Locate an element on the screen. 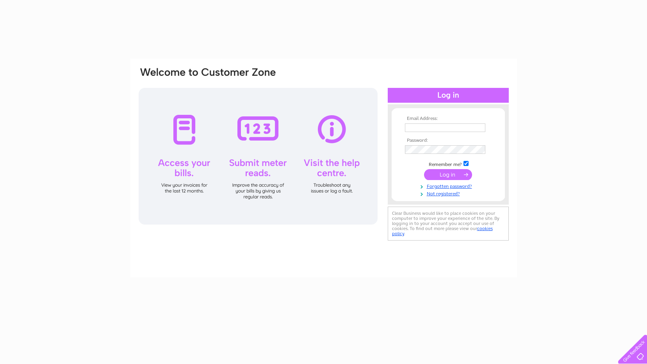 This screenshot has height=364, width=647. div: Clear Business would like to place cookies on your computer to improve your experience of the sit... is located at coordinates (448, 223).